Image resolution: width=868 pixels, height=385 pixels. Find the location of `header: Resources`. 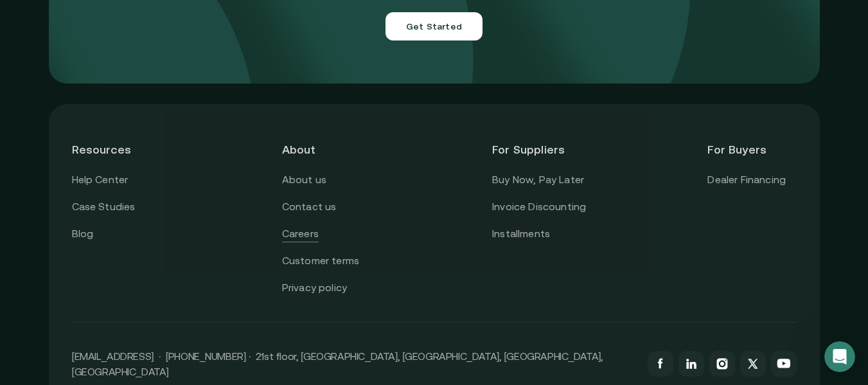

header: Resources is located at coordinates (117, 149).